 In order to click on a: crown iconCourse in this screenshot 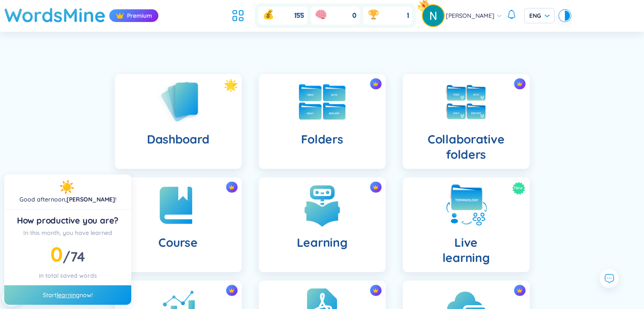, I will do `click(178, 225)`.